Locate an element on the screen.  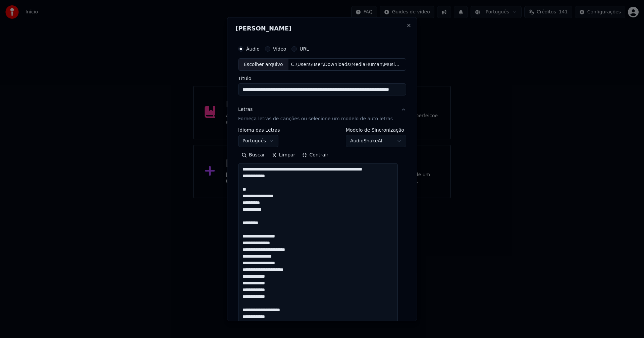
p: Forneça letras de canções ou selecione um modelo de auto letras is located at coordinates (316, 119).